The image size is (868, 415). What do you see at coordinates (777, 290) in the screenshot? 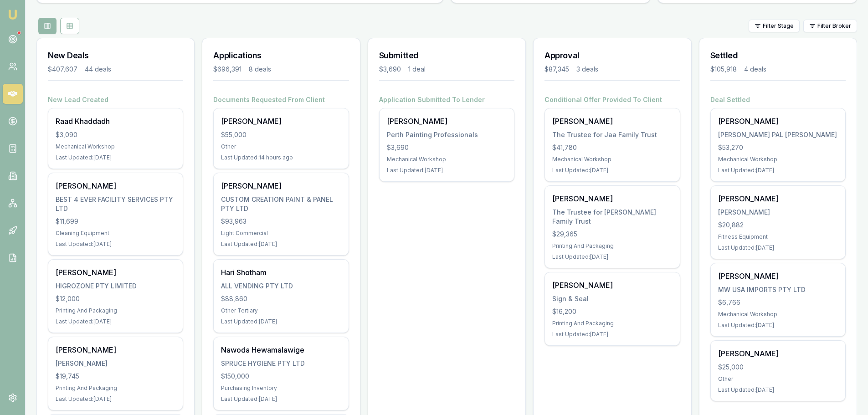
I see `div: MW USA IMPORTS PTY LTD` at bounding box center [777, 290].